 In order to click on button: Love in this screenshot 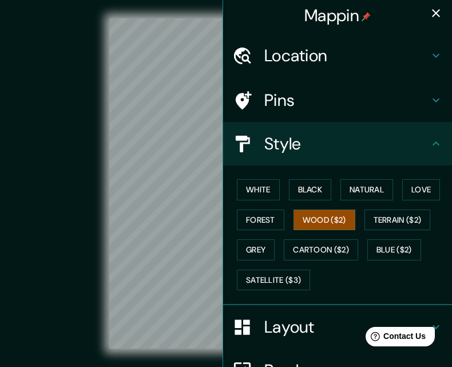, I will do `click(421, 189)`.